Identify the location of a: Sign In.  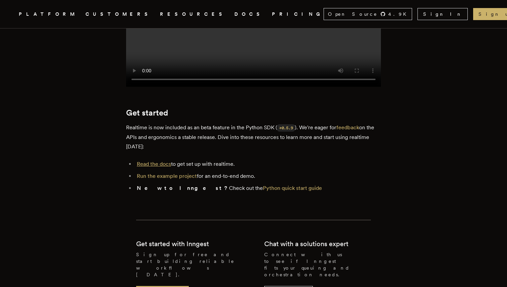
(443, 14).